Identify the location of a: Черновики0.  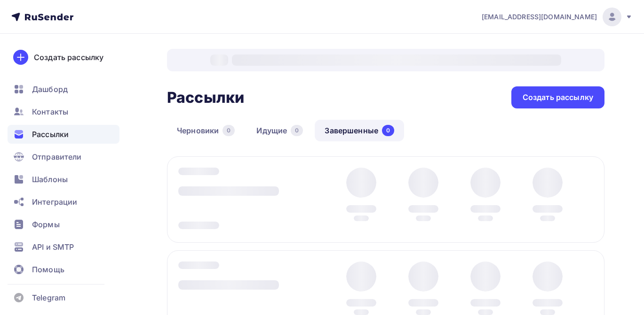
(206, 130).